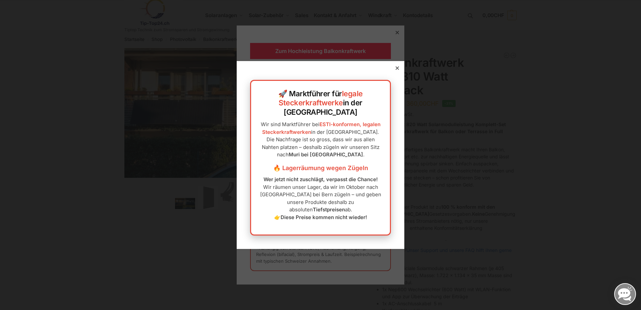 This screenshot has height=310, width=641. What do you see at coordinates (321, 128) in the screenshot?
I see `a: ESTI-konformen, legalen Steckerkraftwerken` at bounding box center [321, 128].